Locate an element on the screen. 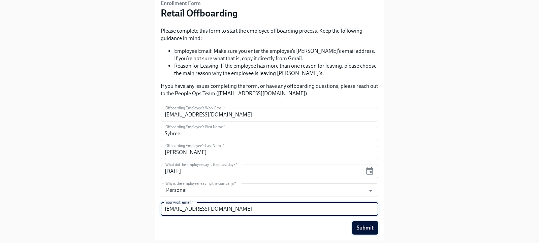  p: If you have any issues completing the form, or have any offboarding questions, please reach out t... is located at coordinates (269, 90).